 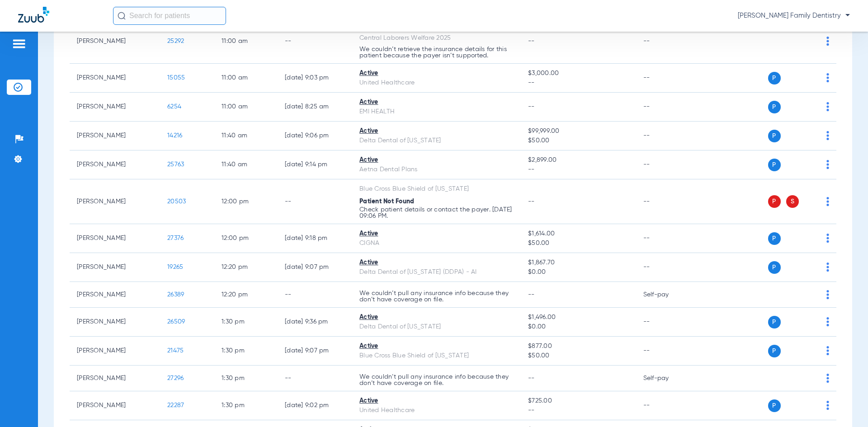 What do you see at coordinates (33, 14) in the screenshot?
I see `img: Zuub Logo` at bounding box center [33, 14].